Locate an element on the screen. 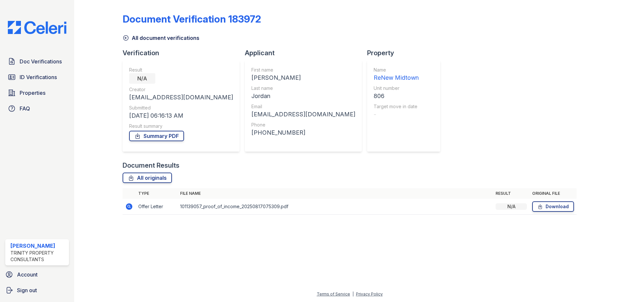 The width and height of the screenshot is (625, 302). div: Result is located at coordinates (181, 70).